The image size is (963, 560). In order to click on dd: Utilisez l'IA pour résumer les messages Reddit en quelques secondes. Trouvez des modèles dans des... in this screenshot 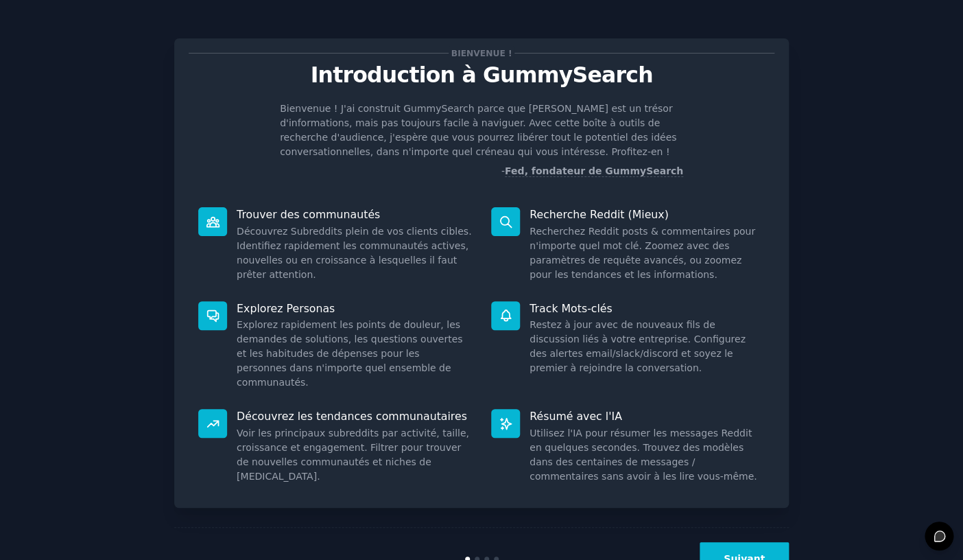, I will do `click(647, 455)`.